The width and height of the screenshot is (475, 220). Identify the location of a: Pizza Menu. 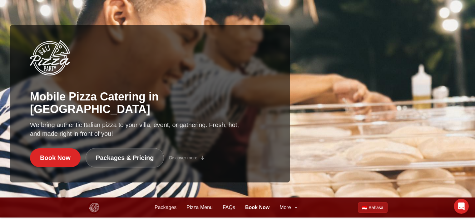
(200, 207).